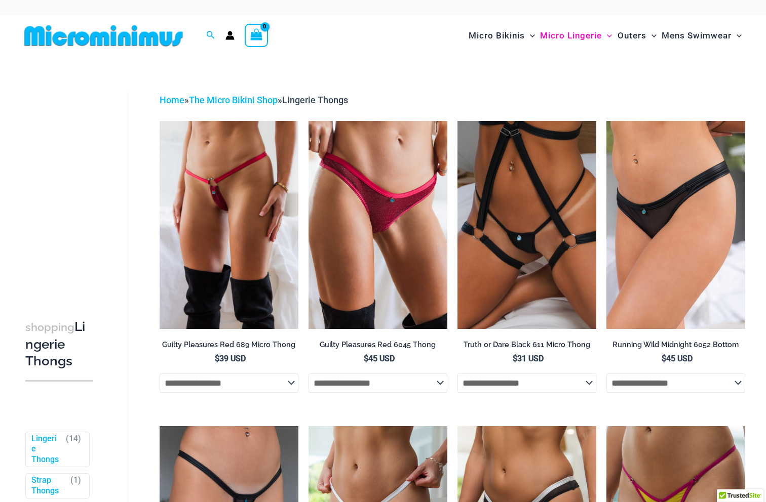 This screenshot has height=502, width=766. Describe the element at coordinates (315, 100) in the screenshot. I see `span: Lingerie Thongs` at that location.